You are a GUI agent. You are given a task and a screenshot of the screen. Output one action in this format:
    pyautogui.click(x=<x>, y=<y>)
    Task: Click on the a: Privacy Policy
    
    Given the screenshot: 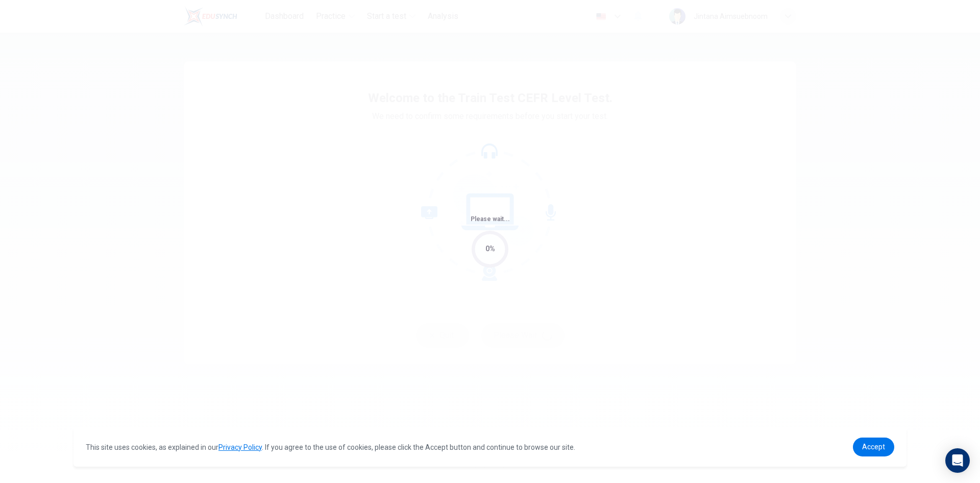 What is the action you would take?
    pyautogui.click(x=240, y=448)
    